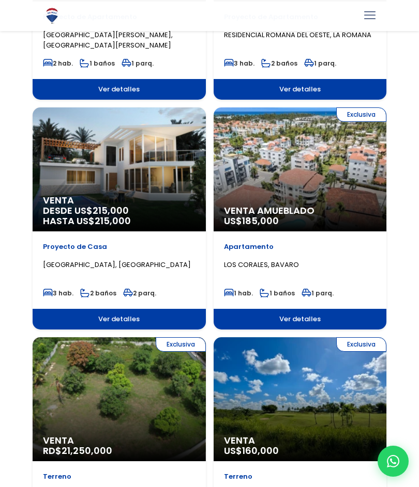 Image resolution: width=419 pixels, height=487 pixels. What do you see at coordinates (300, 247) in the screenshot?
I see `p: Apartamento` at bounding box center [300, 247].